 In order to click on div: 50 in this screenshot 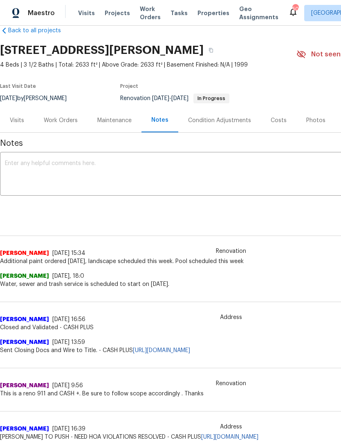, I will do `click(295, 9)`.